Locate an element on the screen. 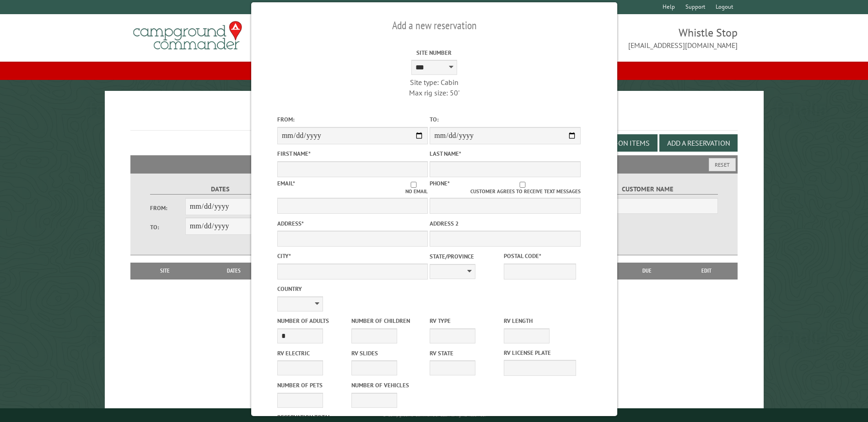 This screenshot has width=868, height=422. th: Due is located at coordinates (647, 271).